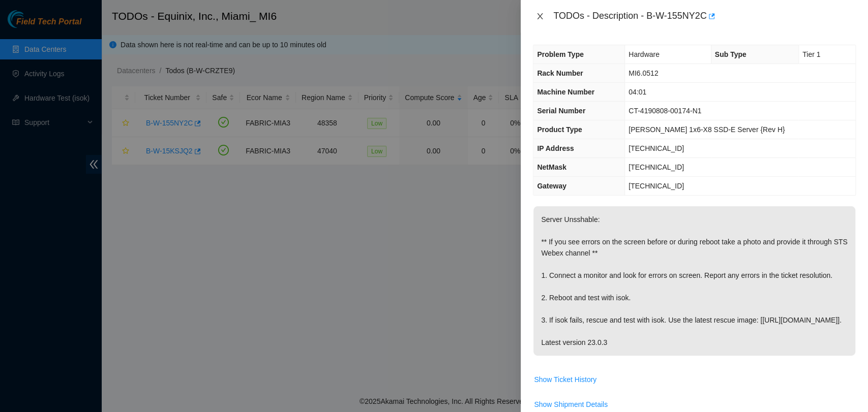 Image resolution: width=868 pixels, height=412 pixels. What do you see at coordinates (811, 54) in the screenshot?
I see `span: Tier 1` at bounding box center [811, 54].